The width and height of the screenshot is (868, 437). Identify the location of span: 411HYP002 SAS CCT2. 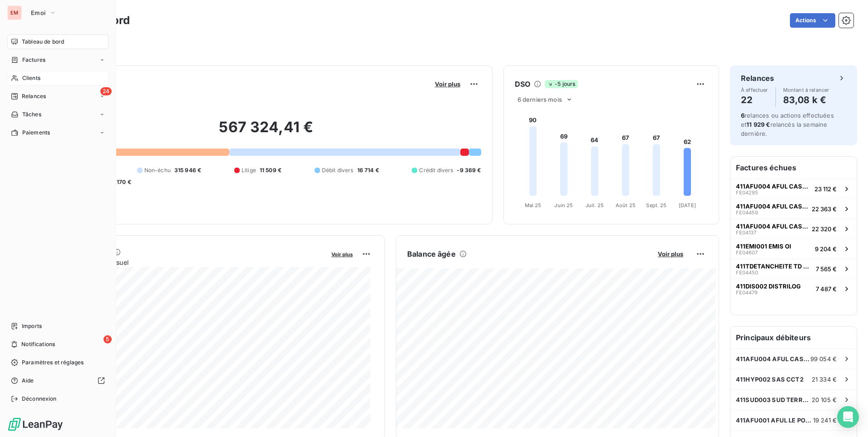
(770, 379).